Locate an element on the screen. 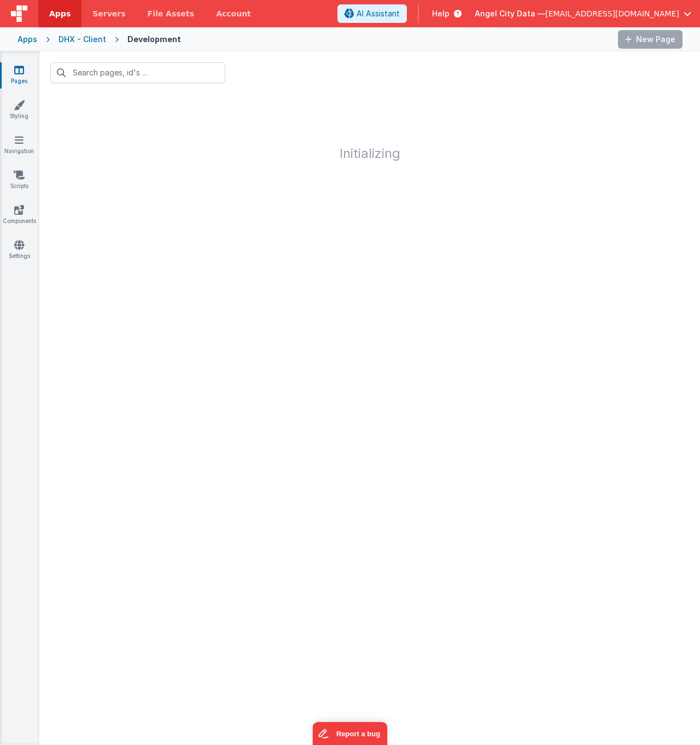 The width and height of the screenshot is (700, 745). span: Apps is located at coordinates (59, 14).